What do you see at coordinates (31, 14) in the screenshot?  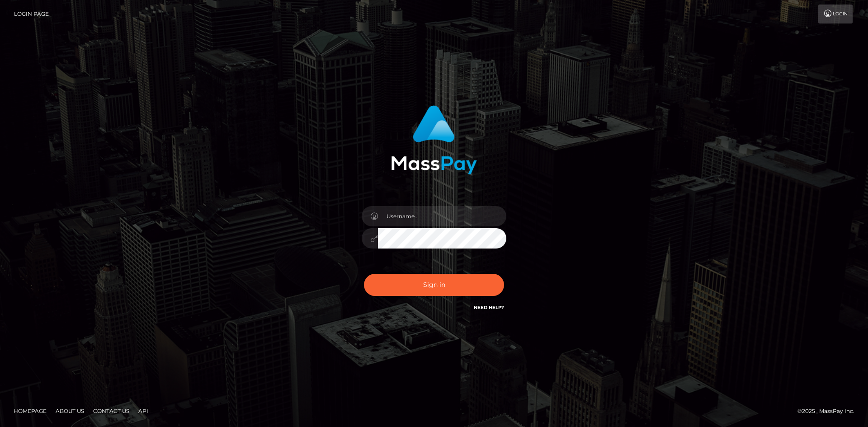 I see `a: Login Page` at bounding box center [31, 14].